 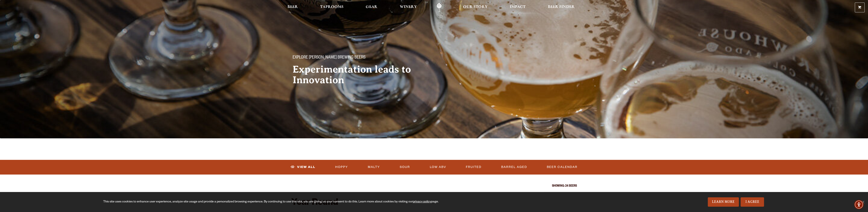 What do you see at coordinates (372, 7) in the screenshot?
I see `a: Gear` at bounding box center [372, 7].